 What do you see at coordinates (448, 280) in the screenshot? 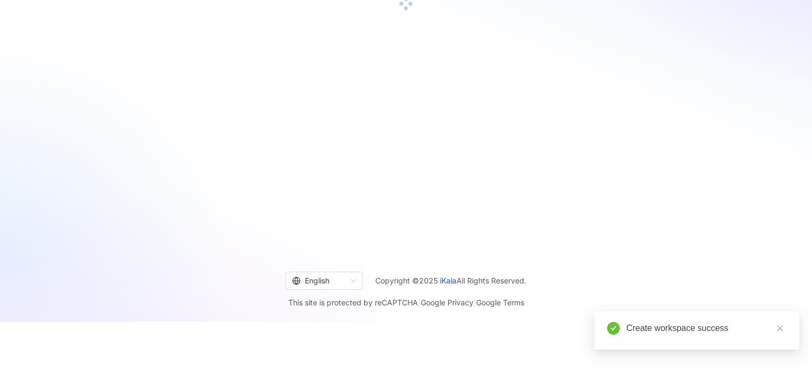
I see `a: iKala` at bounding box center [448, 280].